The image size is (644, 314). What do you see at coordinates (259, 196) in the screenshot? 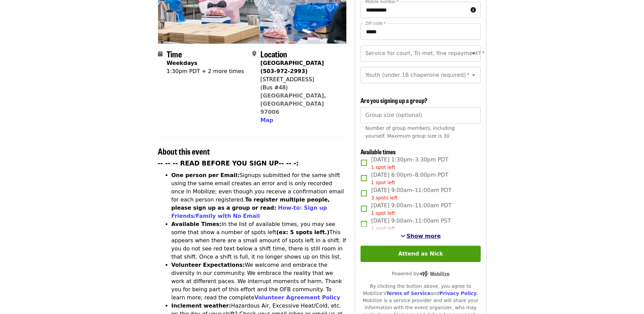
I see `li: Signups submitted for the same shift using the same email creates an error and is only recorded o...` at bounding box center [259, 196].